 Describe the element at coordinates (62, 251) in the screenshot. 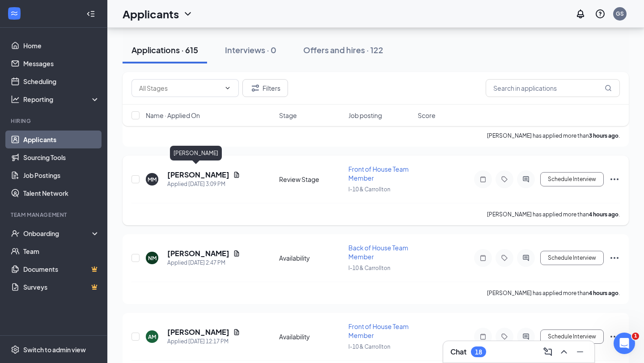

I see `a: Team` at that location.